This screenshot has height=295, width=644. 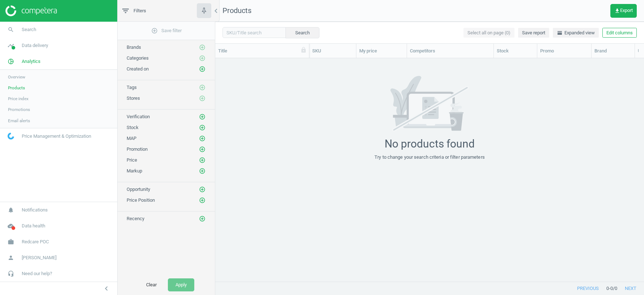 What do you see at coordinates (534, 33) in the screenshot?
I see `button: Save report` at bounding box center [534, 33].